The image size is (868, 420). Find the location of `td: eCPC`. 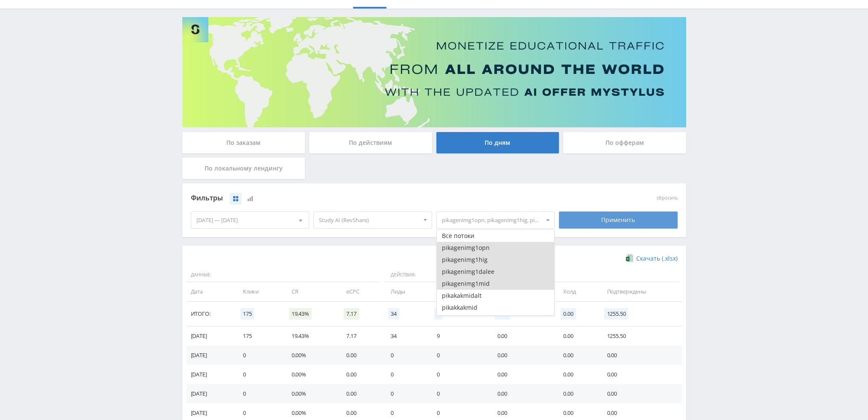

td: eCPC is located at coordinates (360, 291).